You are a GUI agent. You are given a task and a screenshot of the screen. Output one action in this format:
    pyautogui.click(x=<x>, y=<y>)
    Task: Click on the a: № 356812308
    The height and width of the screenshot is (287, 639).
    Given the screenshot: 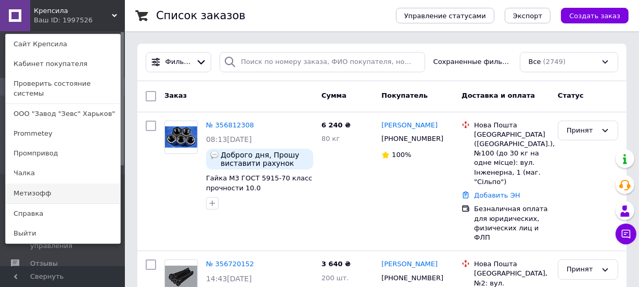 What is the action you would take?
    pyautogui.click(x=230, y=125)
    